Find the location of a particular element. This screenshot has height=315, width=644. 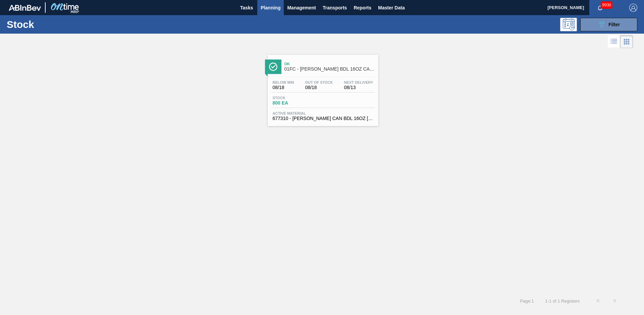

span: 9930 is located at coordinates (606, 5).